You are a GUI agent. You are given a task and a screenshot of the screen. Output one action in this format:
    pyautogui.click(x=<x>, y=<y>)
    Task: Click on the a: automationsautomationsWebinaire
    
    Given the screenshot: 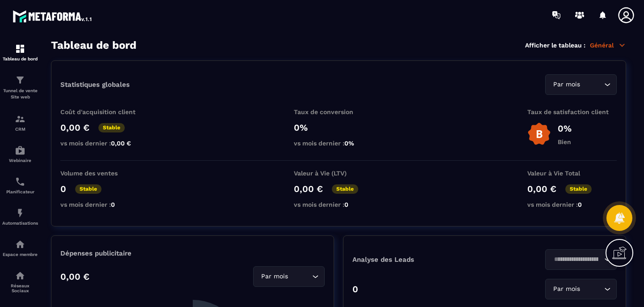 What is the action you would take?
    pyautogui.click(x=20, y=154)
    